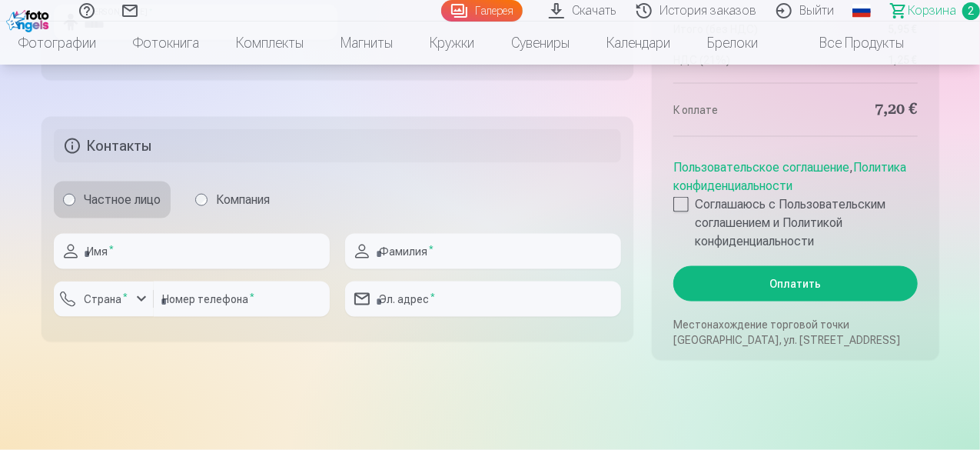 This screenshot has width=980, height=450. I want to click on button: Оплатить, so click(795, 284).